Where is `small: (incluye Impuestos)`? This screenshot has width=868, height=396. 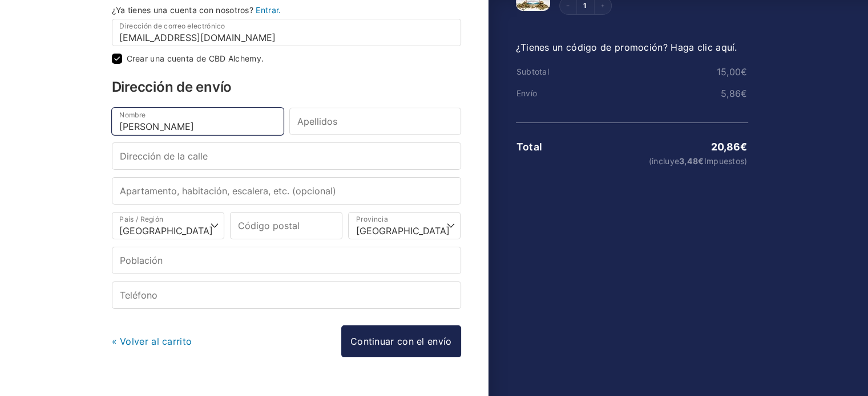
small: (incluye Impuestos) is located at coordinates (670, 161).